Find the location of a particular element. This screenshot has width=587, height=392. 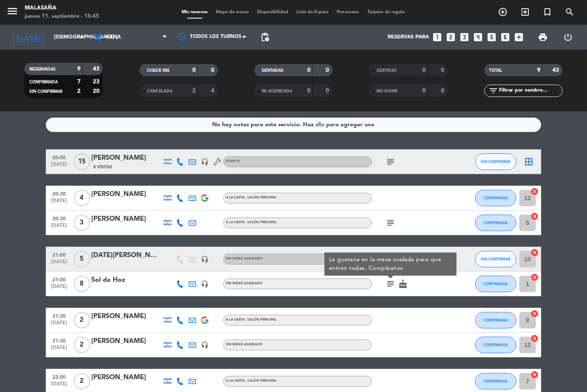

span: Pre-acceso is located at coordinates (348, 12).